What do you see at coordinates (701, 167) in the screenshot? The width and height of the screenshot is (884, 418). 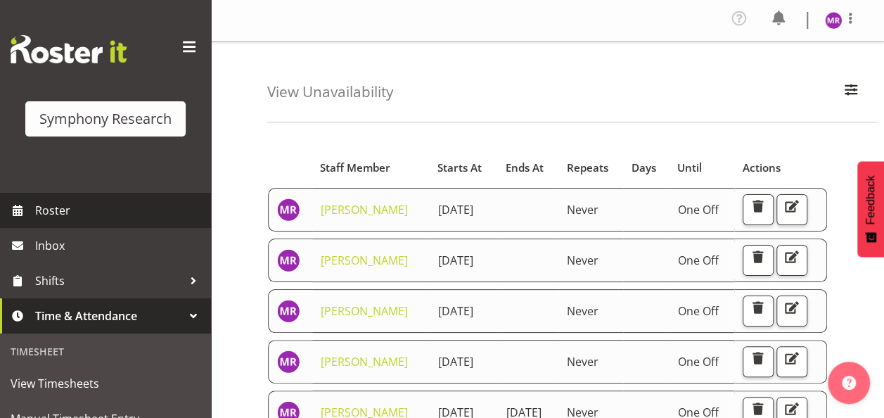 I see `div: Until` at bounding box center [701, 167].